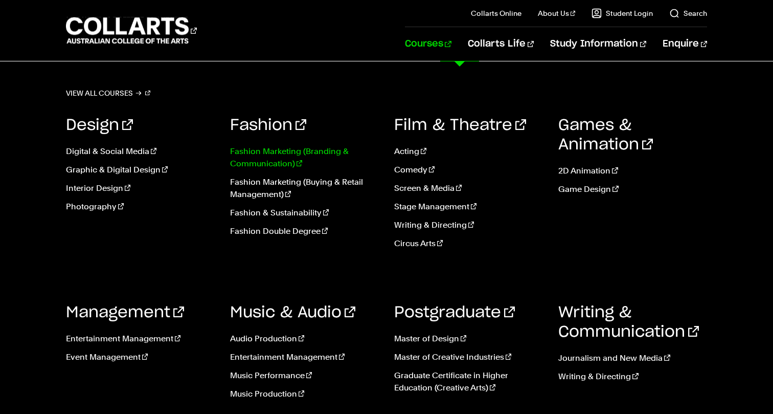  What do you see at coordinates (455, 312) in the screenshot?
I see `a: Postgraduate` at bounding box center [455, 312].